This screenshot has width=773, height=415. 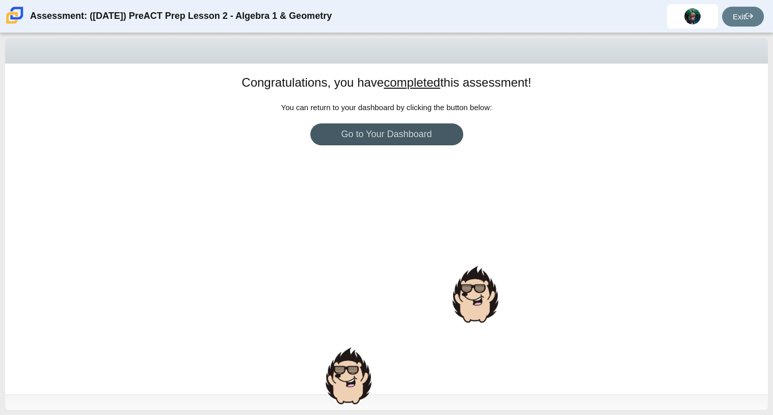 I want to click on a: Carmen School of Science & Technology, so click(x=15, y=23).